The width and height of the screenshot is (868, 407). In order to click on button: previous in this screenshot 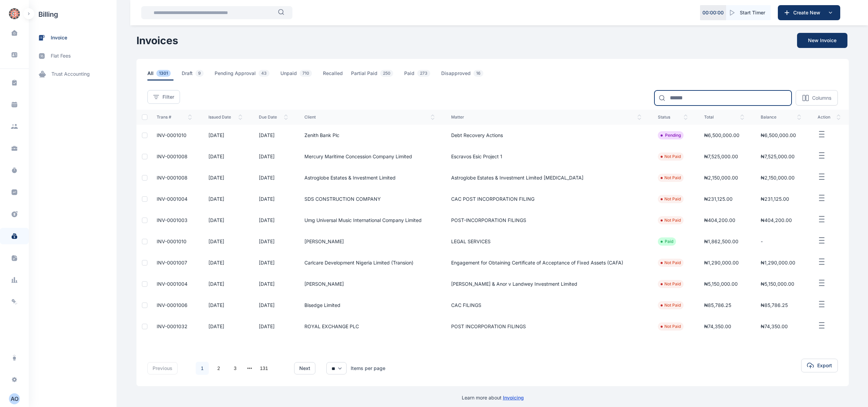, I will do `click(163, 368)`.